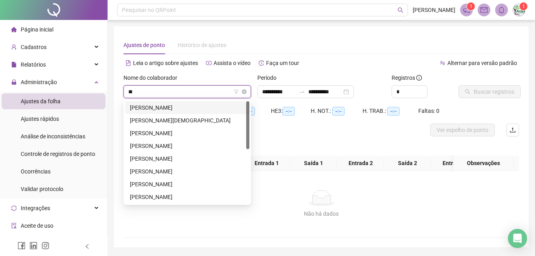 The height and width of the screenshot is (256, 535). Describe the element at coordinates (443, 63) in the screenshot. I see `span: swap` at that location.